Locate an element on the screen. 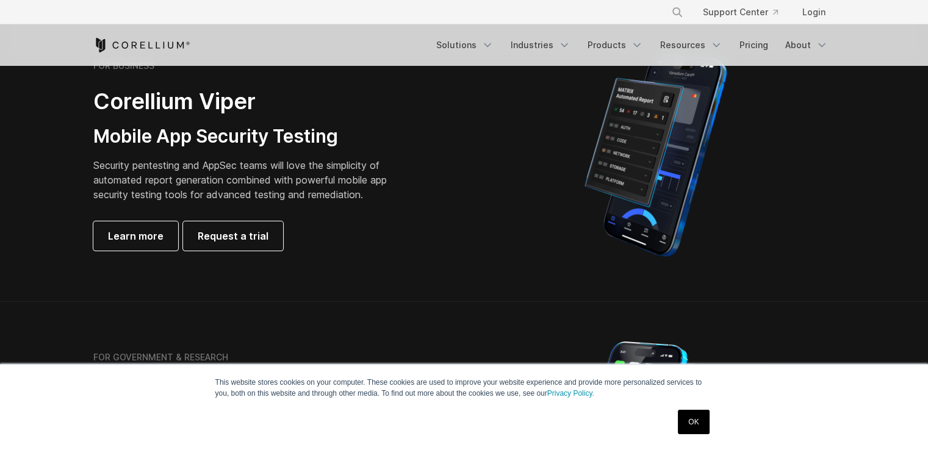 The image size is (928, 450). p: This website stores cookies on your computer. These cookies are used to improve your website expe... is located at coordinates (464, 388).